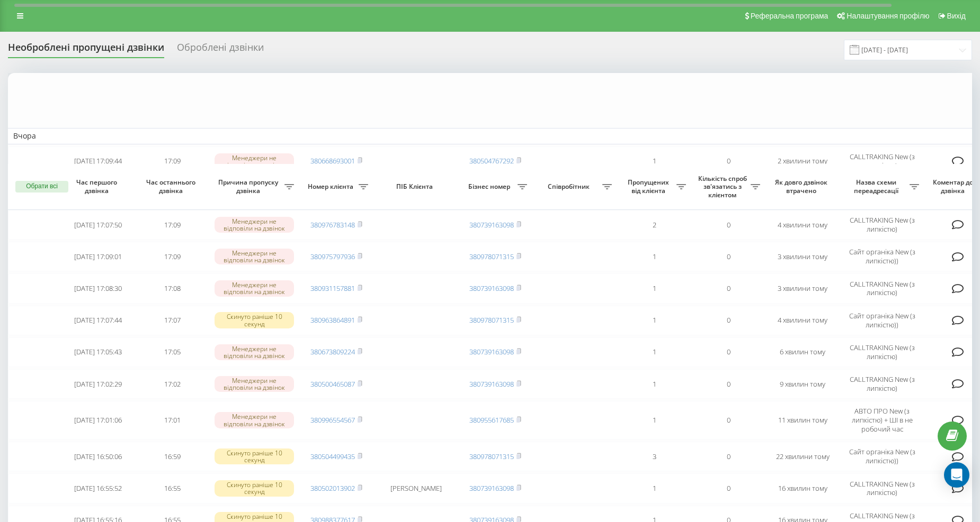 Image resolution: width=980 pixels, height=522 pixels. What do you see at coordinates (802, 352) in the screenshot?
I see `td: 6 хвилин тому` at bounding box center [802, 352].